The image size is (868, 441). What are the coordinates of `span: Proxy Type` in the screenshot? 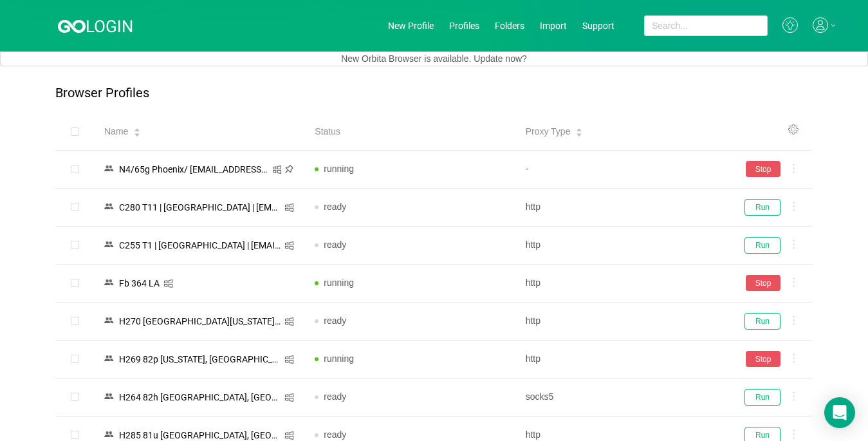 It's located at (548, 131).